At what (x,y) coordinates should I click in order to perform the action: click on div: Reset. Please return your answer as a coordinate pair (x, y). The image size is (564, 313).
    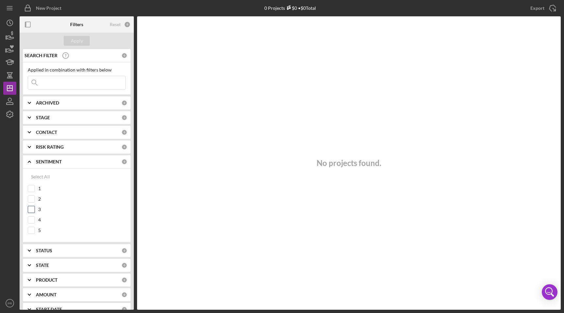
    Looking at the image, I should click on (115, 24).